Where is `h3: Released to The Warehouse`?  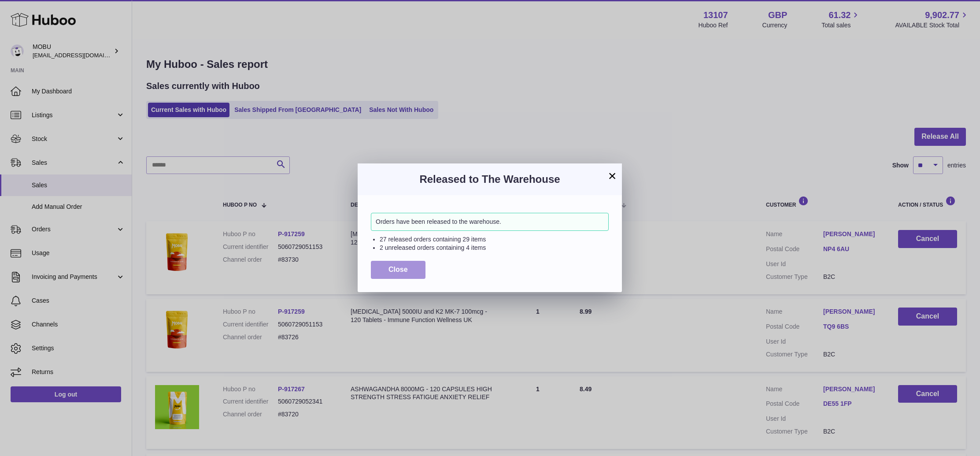 h3: Released to The Warehouse is located at coordinates (490, 179).